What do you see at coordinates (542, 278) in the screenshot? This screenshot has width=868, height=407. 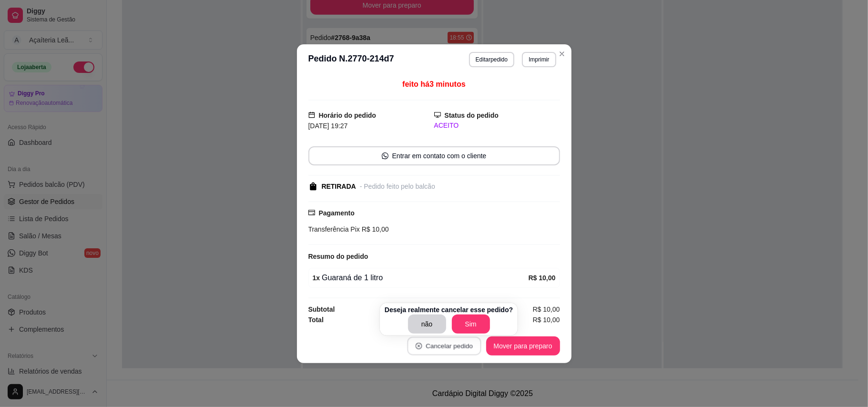 I see `strong: R$ 10,00` at bounding box center [542, 278].